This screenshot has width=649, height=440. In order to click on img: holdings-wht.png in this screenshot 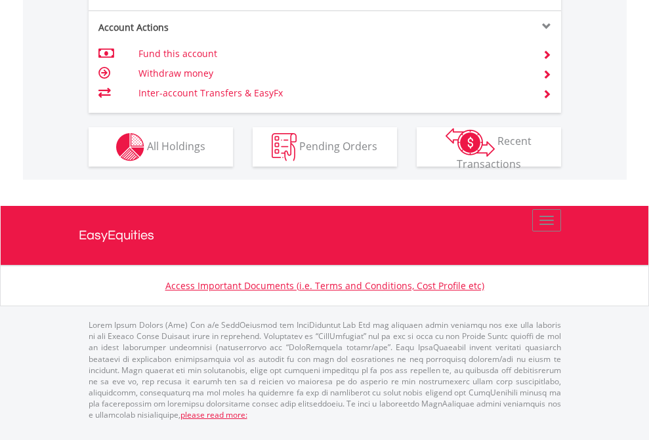, I will do `click(130, 147)`.